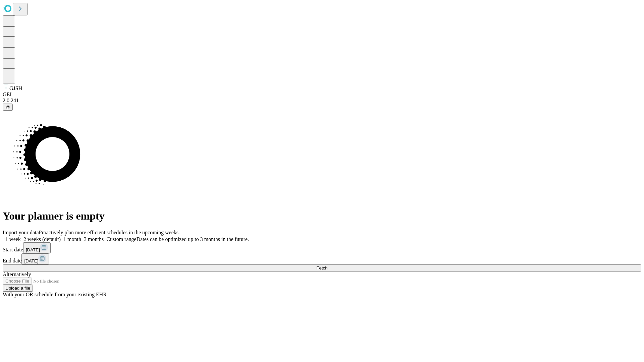  Describe the element at coordinates (16, 88) in the screenshot. I see `span: GJSH` at that location.